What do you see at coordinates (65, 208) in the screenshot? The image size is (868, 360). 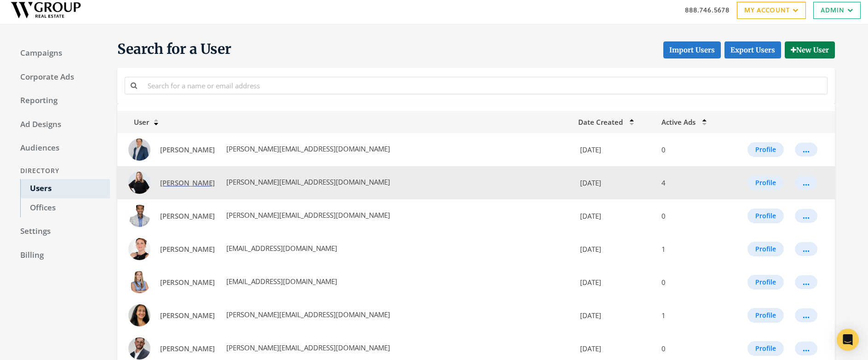 I see `a: Offices` at bounding box center [65, 208].